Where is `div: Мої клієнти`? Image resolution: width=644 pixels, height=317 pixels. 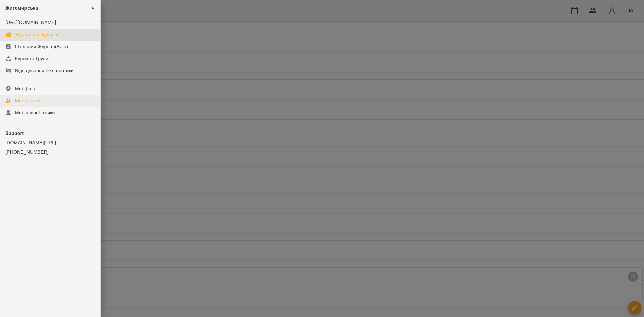
div: Мої клієнти is located at coordinates (28, 100).